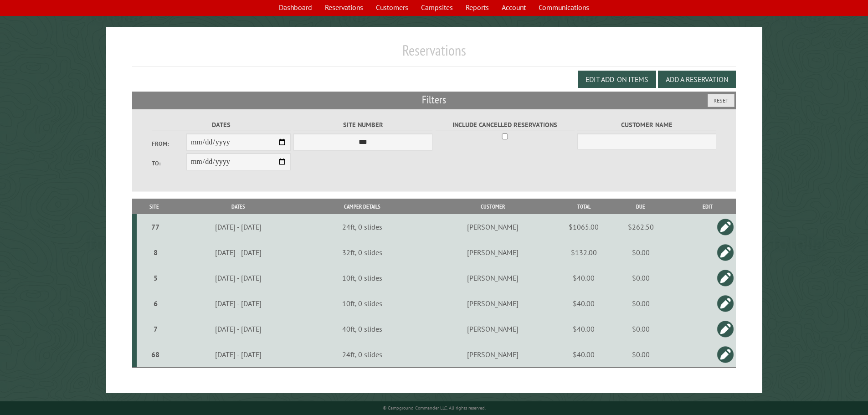  What do you see at coordinates (493, 206) in the screenshot?
I see `th: Customer` at bounding box center [493, 206].